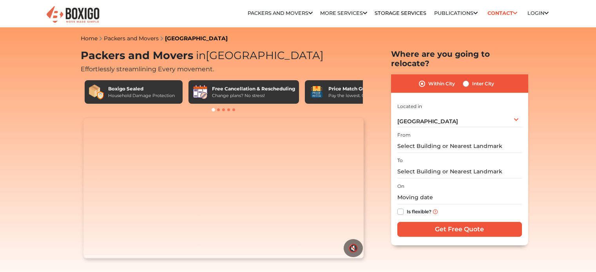 This screenshot has height=272, width=596. I want to click on a: More services, so click(344, 13).